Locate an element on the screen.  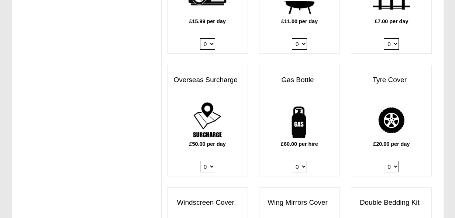
img: surcharge.png is located at coordinates (207, 120).